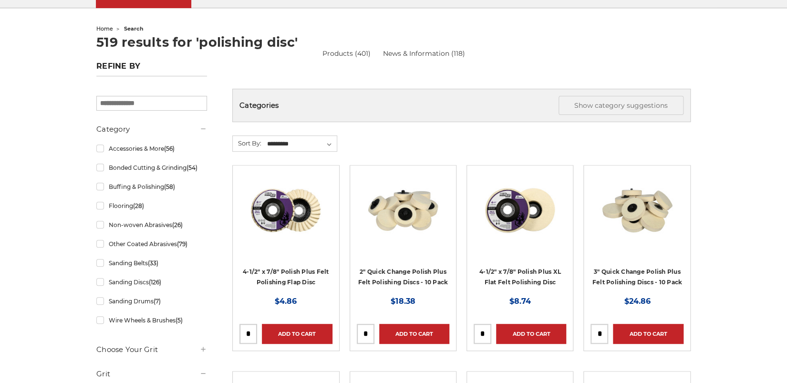  Describe the element at coordinates (153, 263) in the screenshot. I see `span: (33)` at that location.